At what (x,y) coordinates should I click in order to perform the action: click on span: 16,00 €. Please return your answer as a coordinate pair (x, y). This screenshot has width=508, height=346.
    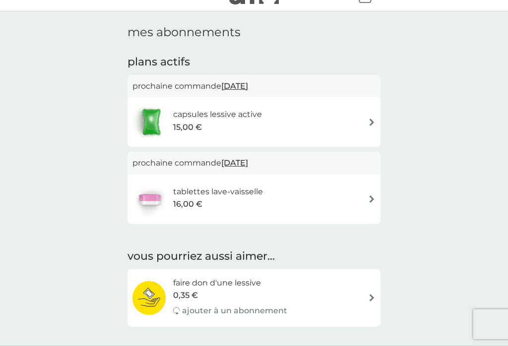
    Looking at the image, I should click on (188, 204).